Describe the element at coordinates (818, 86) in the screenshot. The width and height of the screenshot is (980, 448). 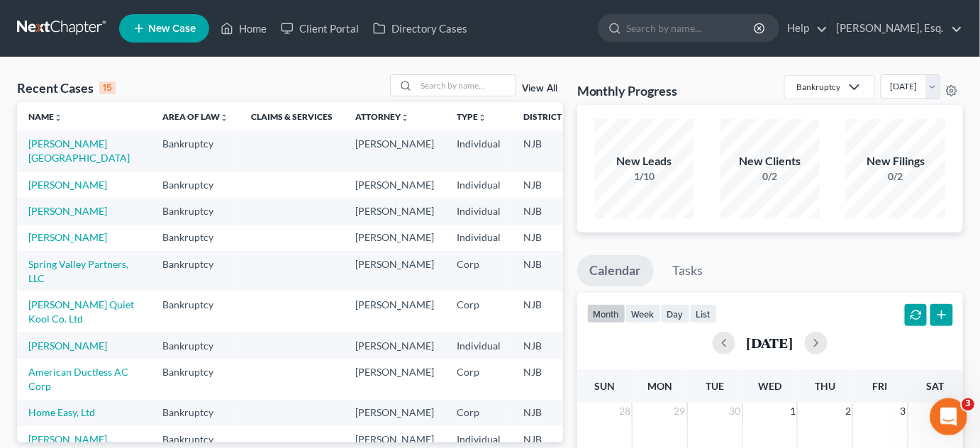
I see `div: Bankruptcy` at that location.